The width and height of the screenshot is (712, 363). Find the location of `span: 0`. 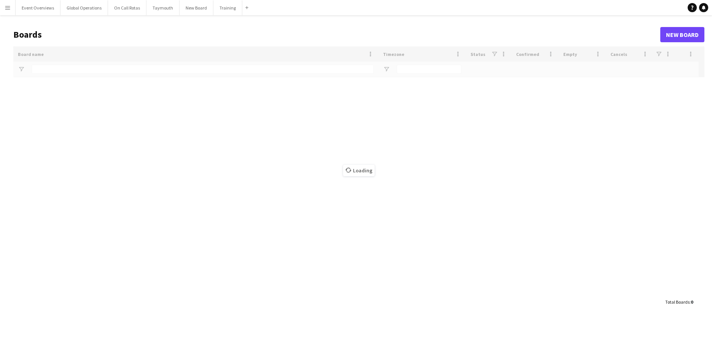

span: 0 is located at coordinates (691, 301).